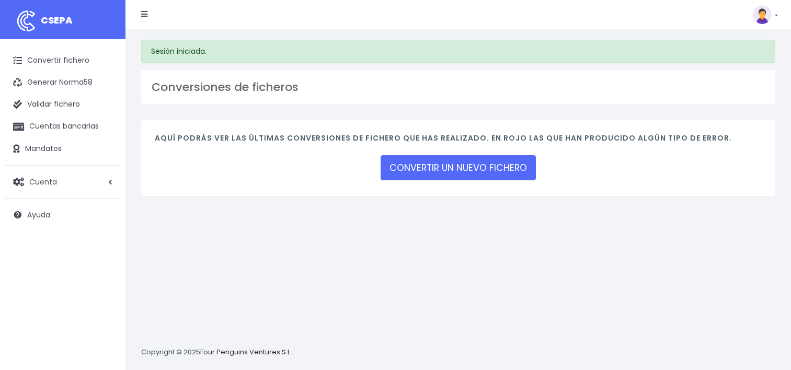  Describe the element at coordinates (458, 141) in the screenshot. I see `h4: Aquí podrás ver las últimas conversiones de fichero que has realizado. En rojo las que han produc...` at that location.